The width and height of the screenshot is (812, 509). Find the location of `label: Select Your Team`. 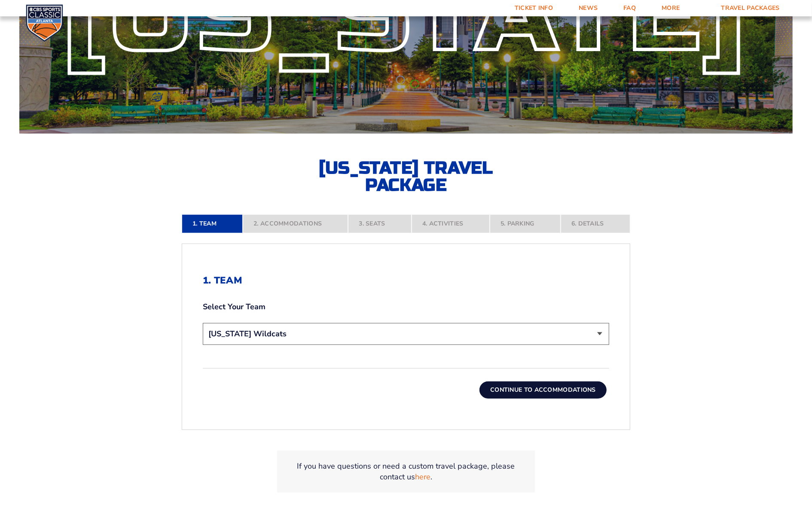

label: Select Your Team is located at coordinates (406, 307).